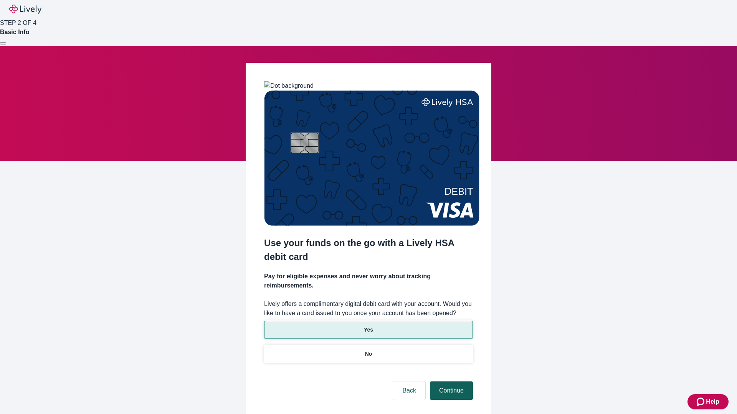 The width and height of the screenshot is (737, 414). What do you see at coordinates (368, 354) in the screenshot?
I see `button: No` at bounding box center [368, 354].